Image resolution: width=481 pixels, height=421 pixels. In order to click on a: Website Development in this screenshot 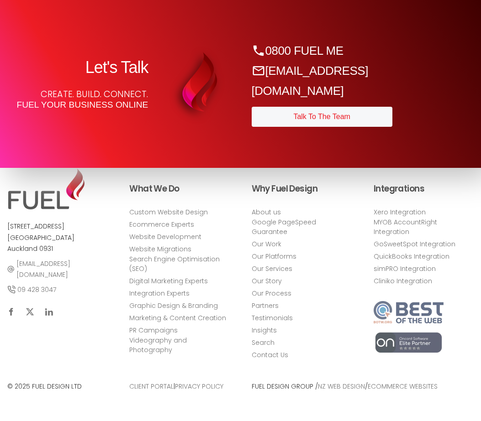, I will do `click(165, 236)`.